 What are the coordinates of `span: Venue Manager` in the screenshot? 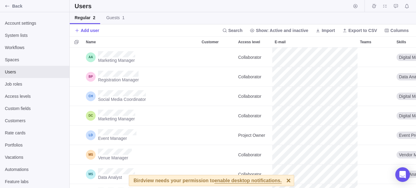 It's located at (115, 158).